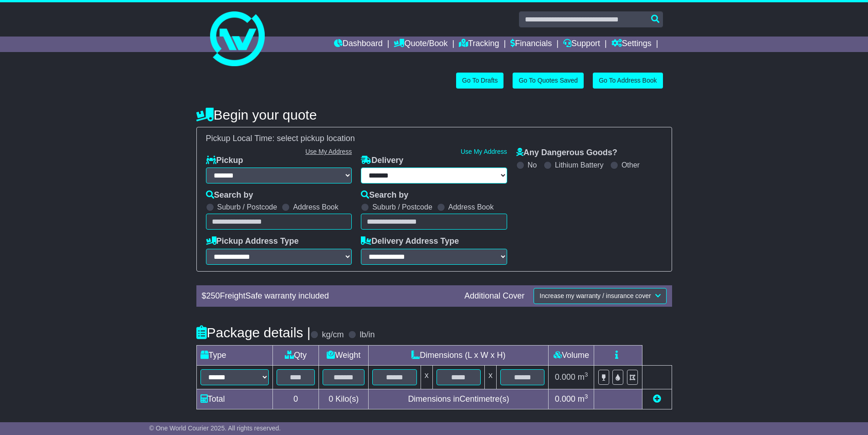  Describe the element at coordinates (480, 80) in the screenshot. I see `a: Go To Drafts` at that location.